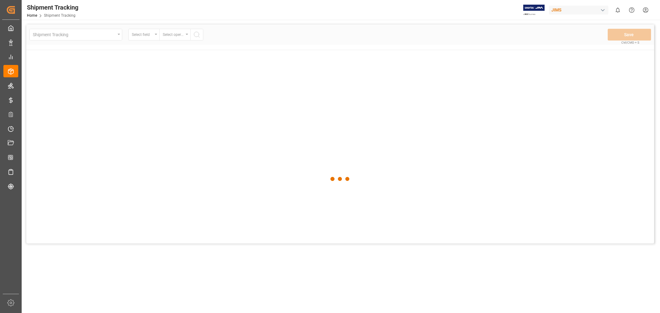 The image size is (660, 313). Describe the element at coordinates (578, 10) in the screenshot. I see `div: JIMS` at that location.